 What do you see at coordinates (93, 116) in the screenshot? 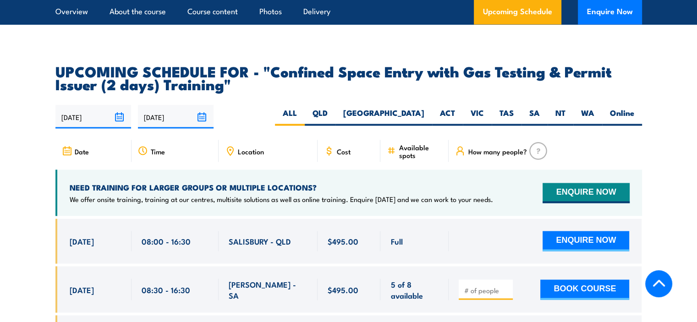
I see `input: From date` at bounding box center [93, 116].